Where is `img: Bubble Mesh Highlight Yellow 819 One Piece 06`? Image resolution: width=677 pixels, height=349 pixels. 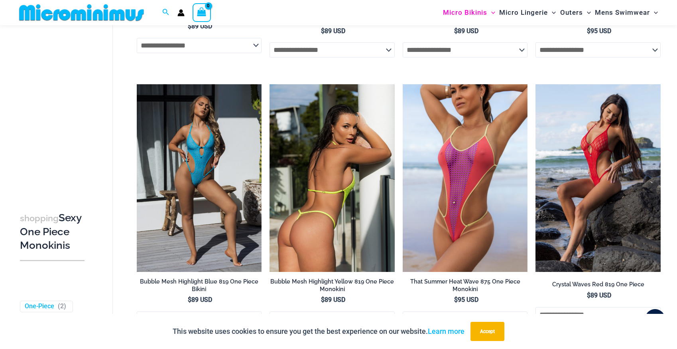
img: Bubble Mesh Highlight Yellow 819 One Piece 06 is located at coordinates (332, 178).